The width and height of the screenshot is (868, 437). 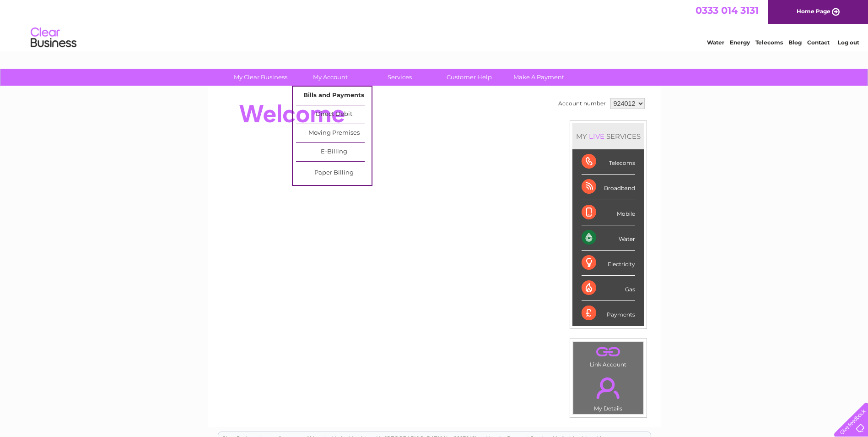 I want to click on a: Log out, so click(x=848, y=42).